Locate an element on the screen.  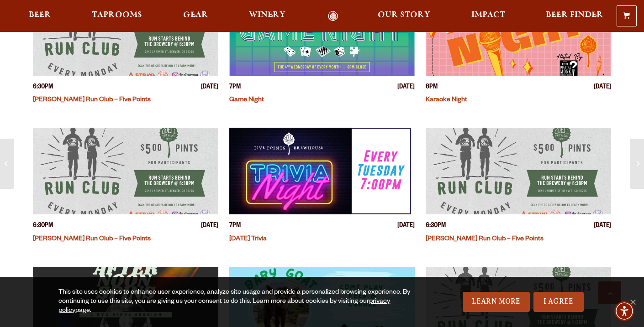
div: Accessibility Menu is located at coordinates (625, 311).